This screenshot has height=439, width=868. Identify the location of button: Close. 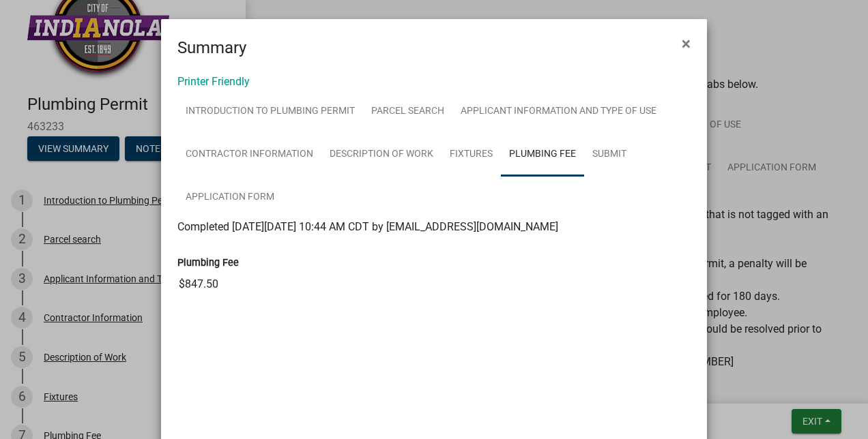
(686, 43).